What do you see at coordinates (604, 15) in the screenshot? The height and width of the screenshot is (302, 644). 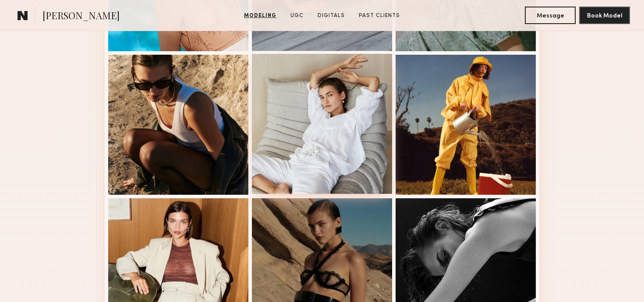 I see `a: Book Model` at bounding box center [604, 15].